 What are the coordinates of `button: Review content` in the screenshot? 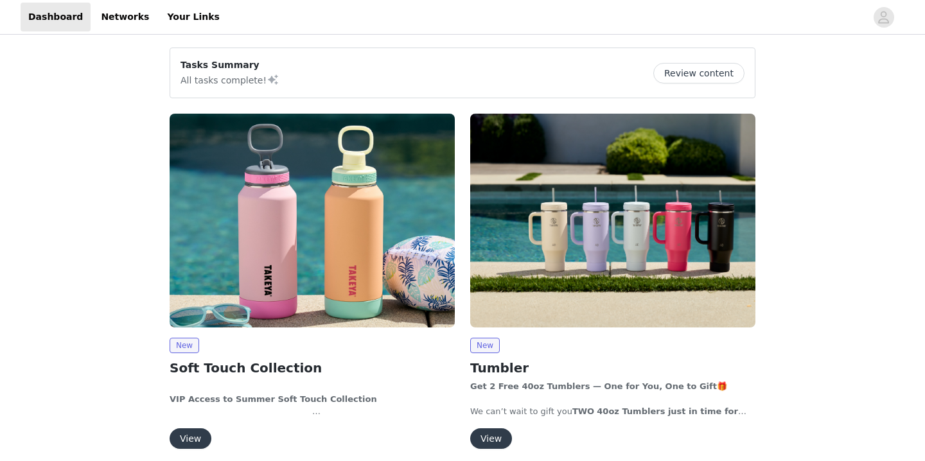 It's located at (699, 73).